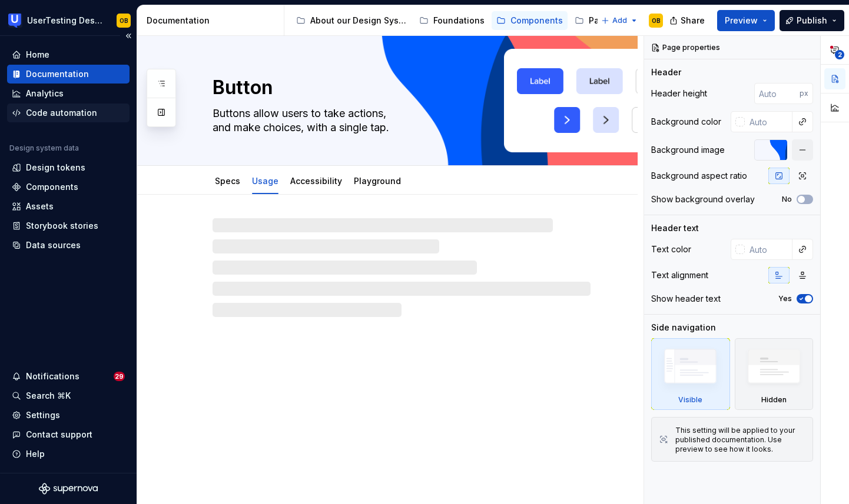 The width and height of the screenshot is (849, 504). Describe the element at coordinates (265, 181) in the screenshot. I see `div: Usage` at that location.